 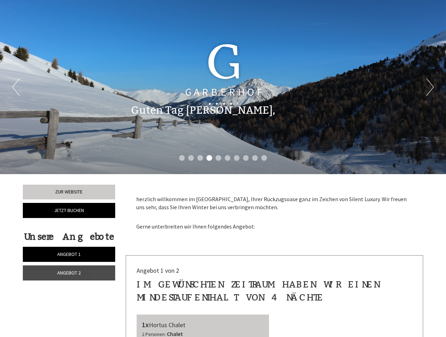 What do you see at coordinates (69, 254) in the screenshot?
I see `span: Angebot 1` at bounding box center [69, 254].